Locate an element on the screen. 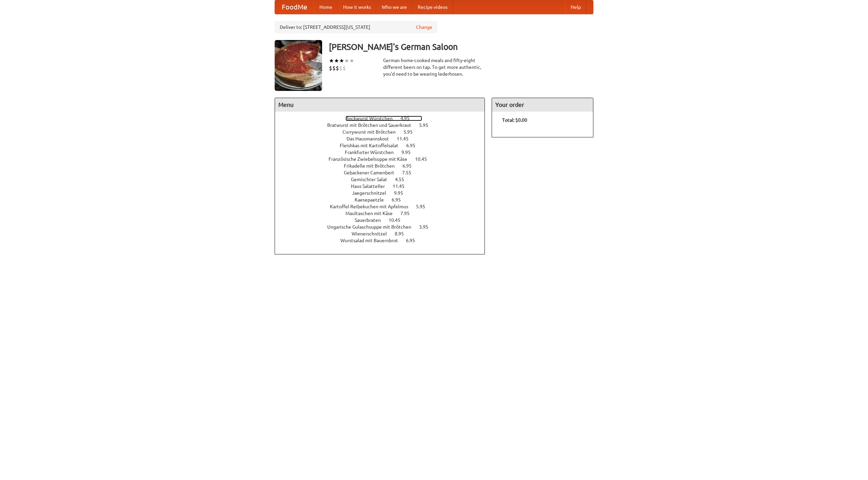 The width and height of the screenshot is (868, 480). a: Französische Zwiebelsuppe mit Käse 10.45 is located at coordinates (384, 159).